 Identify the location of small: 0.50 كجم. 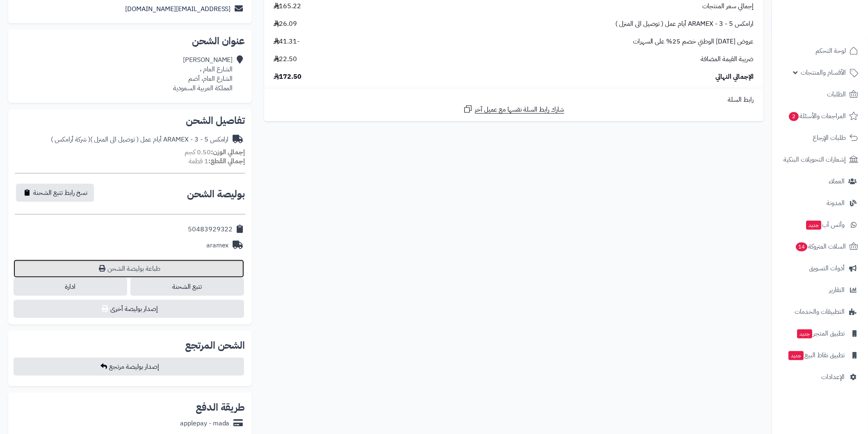
(215, 152).